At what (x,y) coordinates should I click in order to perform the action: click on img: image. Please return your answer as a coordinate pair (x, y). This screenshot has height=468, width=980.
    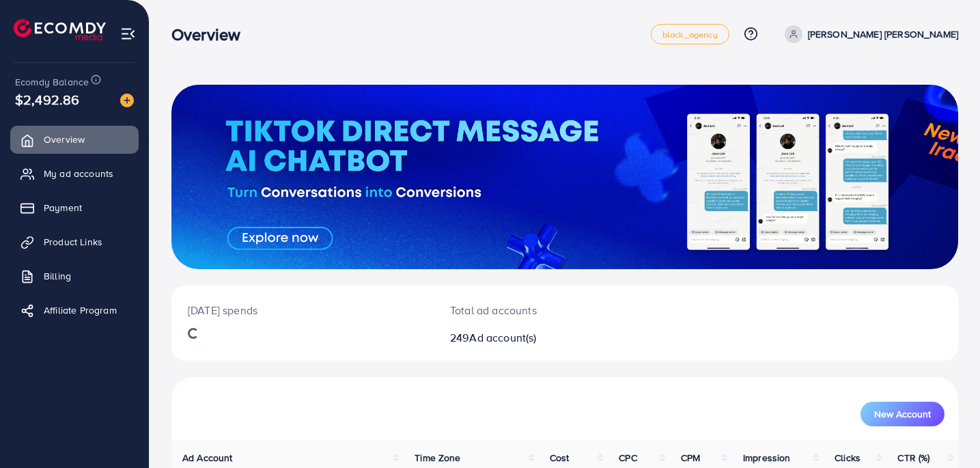
    Looking at the image, I should click on (127, 100).